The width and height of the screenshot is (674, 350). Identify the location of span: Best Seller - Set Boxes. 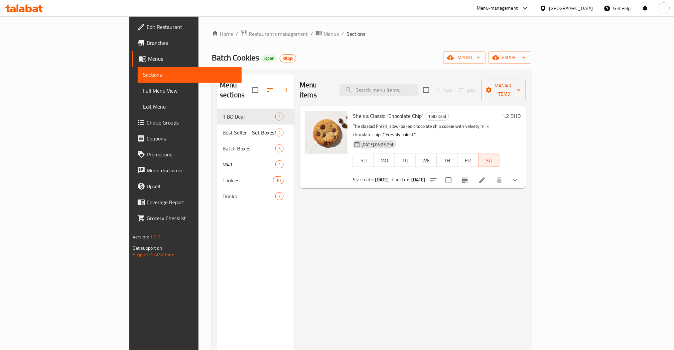
(249, 133).